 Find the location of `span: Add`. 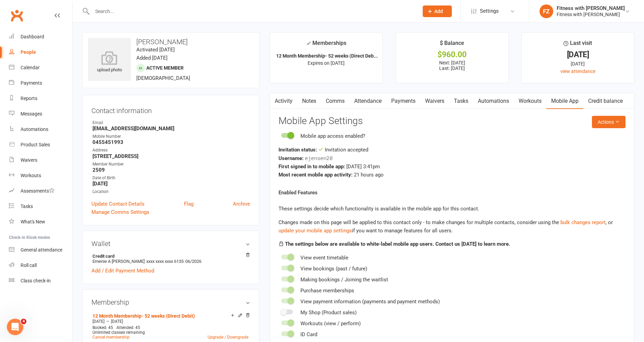

span: Add is located at coordinates (439, 12).